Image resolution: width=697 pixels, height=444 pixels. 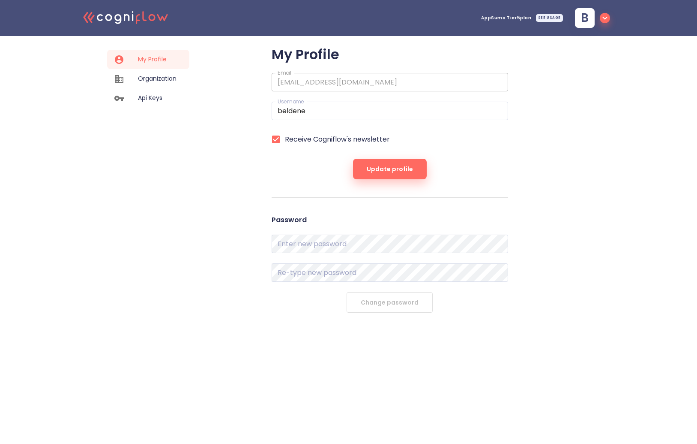 What do you see at coordinates (148, 59) in the screenshot?
I see `div: My Profile` at bounding box center [148, 59].